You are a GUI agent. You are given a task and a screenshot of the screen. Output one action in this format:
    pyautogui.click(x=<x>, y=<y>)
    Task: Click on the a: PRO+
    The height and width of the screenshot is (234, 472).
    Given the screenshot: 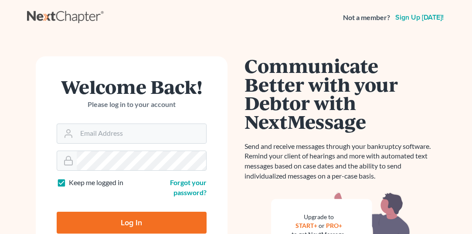 What is the action you would take?
    pyautogui.click(x=334, y=225)
    